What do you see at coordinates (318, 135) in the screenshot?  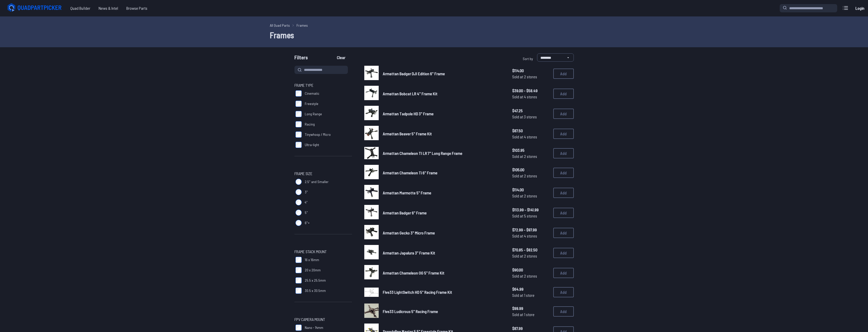 I see `span: Tinywhoop / Micro` at bounding box center [318, 135].